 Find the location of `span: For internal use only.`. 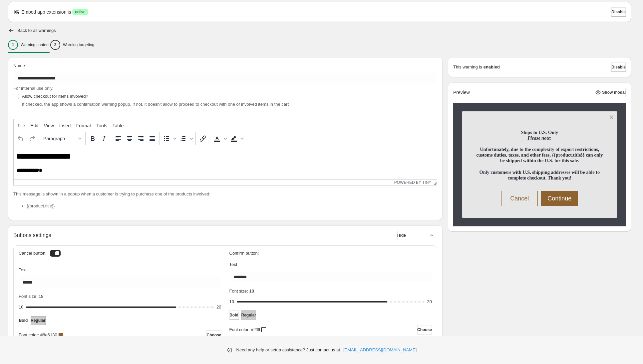

span: For internal use only. is located at coordinates (33, 88).